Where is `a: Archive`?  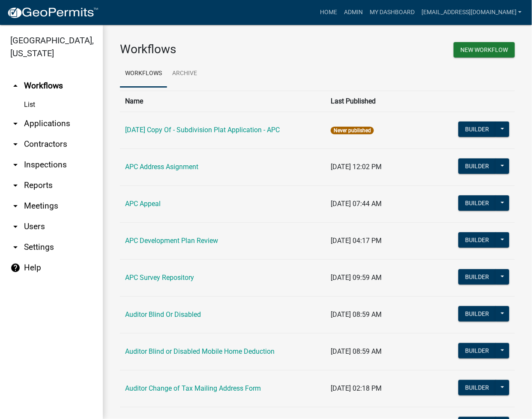 a: Archive is located at coordinates (185, 74).